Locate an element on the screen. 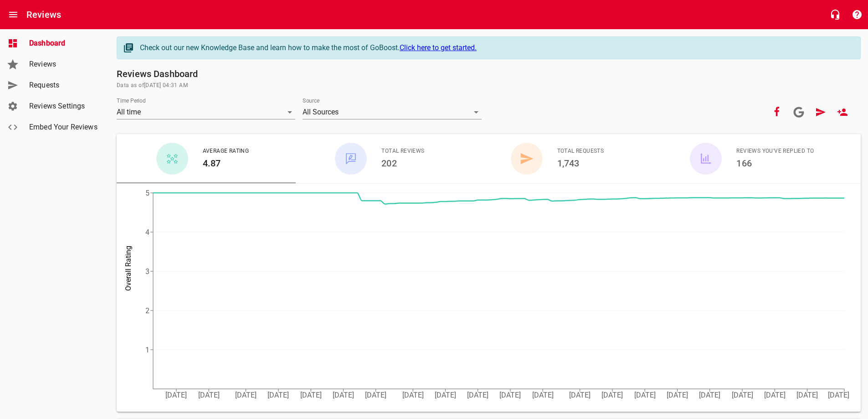  span: Dashboard is located at coordinates (64, 43).